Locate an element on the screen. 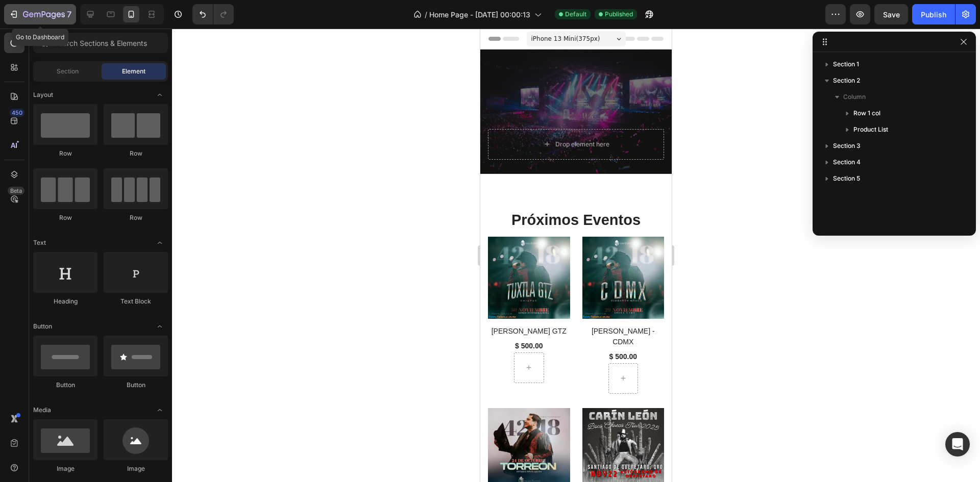 The image size is (980, 482). h2: Próximos Eventos is located at coordinates (95, 192).